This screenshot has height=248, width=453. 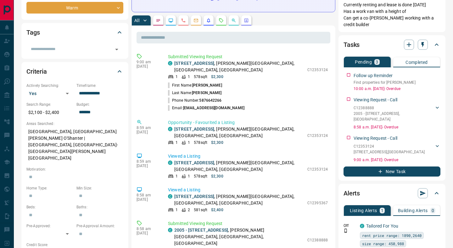 What do you see at coordinates (210, 100) in the screenshot?
I see `span: 5876642266` at bounding box center [210, 100].